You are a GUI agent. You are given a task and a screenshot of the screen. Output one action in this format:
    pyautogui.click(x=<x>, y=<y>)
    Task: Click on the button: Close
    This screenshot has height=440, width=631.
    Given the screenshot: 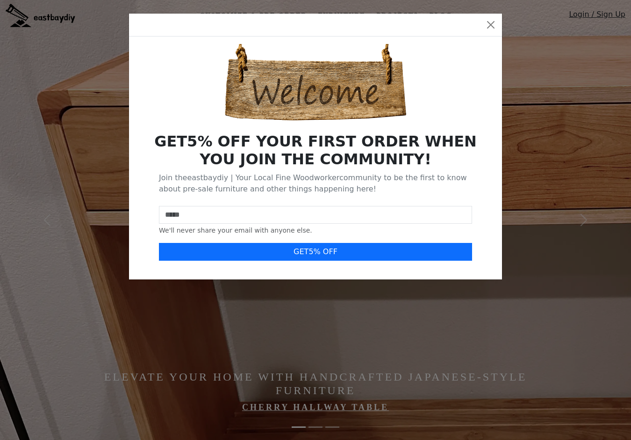 What is the action you would take?
    pyautogui.click(x=491, y=25)
    